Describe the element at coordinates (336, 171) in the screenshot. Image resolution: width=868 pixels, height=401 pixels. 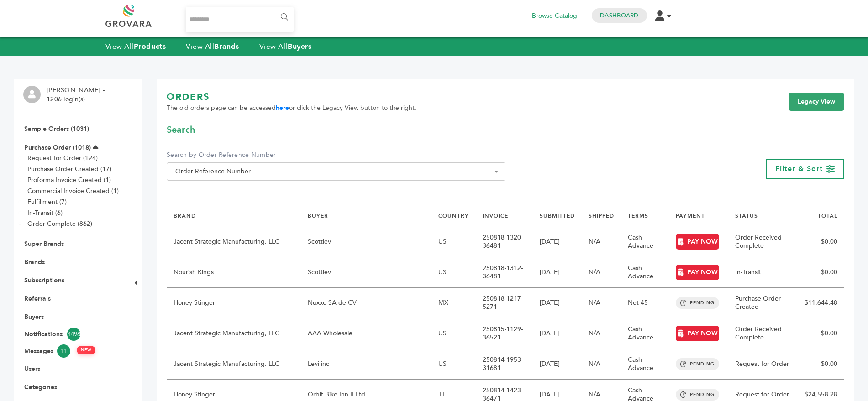
I see `span: Order Reference Number` at that location.